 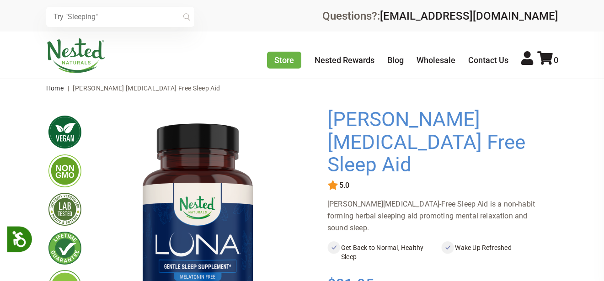 I want to click on span: 5.0, so click(x=344, y=186).